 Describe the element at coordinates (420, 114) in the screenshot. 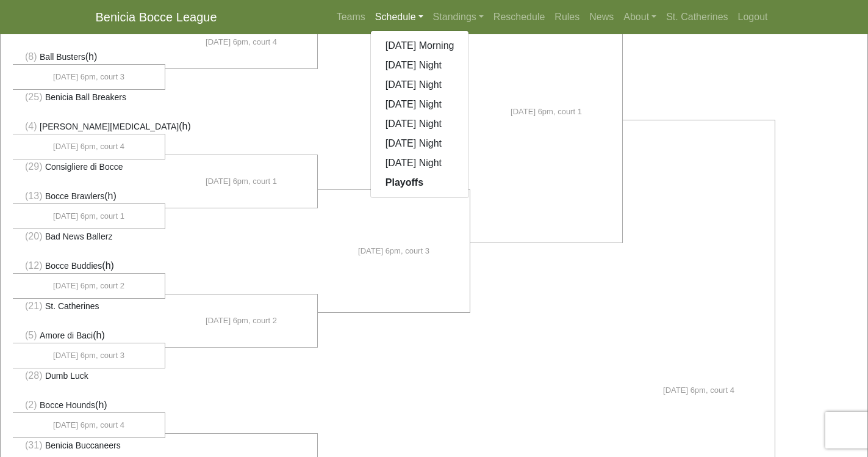

I see `div: Schedule` at that location.